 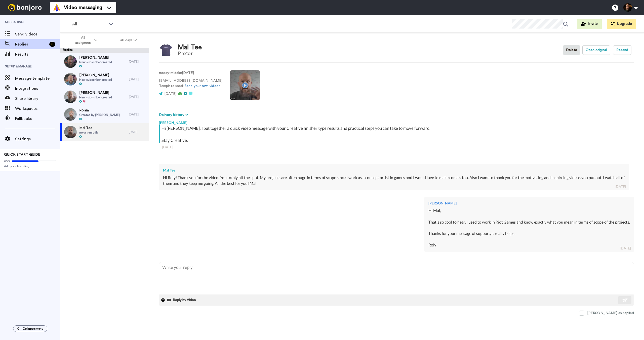 I want to click on span: Results, so click(x=38, y=54).